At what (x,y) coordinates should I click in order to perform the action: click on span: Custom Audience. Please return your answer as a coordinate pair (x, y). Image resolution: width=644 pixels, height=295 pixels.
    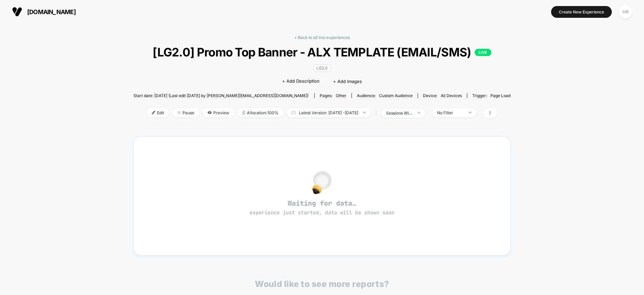
    Looking at the image, I should click on (396, 95).